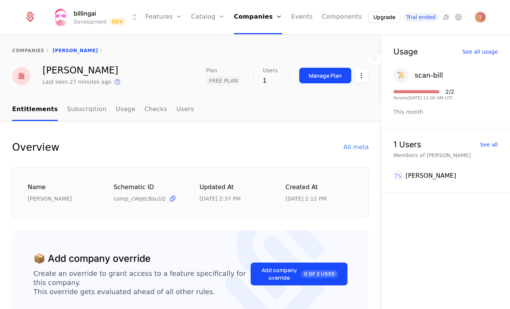 This screenshot has width=510, height=309. I want to click on div: 1 Users, so click(407, 144).